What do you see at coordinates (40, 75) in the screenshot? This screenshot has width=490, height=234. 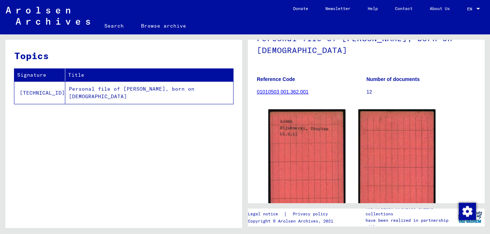 I see `th: Signature` at bounding box center [40, 75].